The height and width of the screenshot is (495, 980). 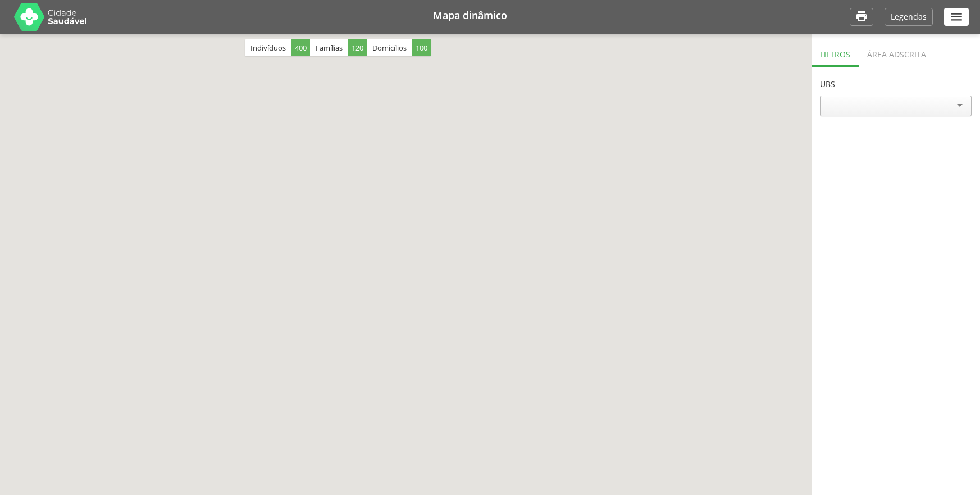 What do you see at coordinates (896, 53) in the screenshot?
I see `div: Área adscrita` at bounding box center [896, 53].